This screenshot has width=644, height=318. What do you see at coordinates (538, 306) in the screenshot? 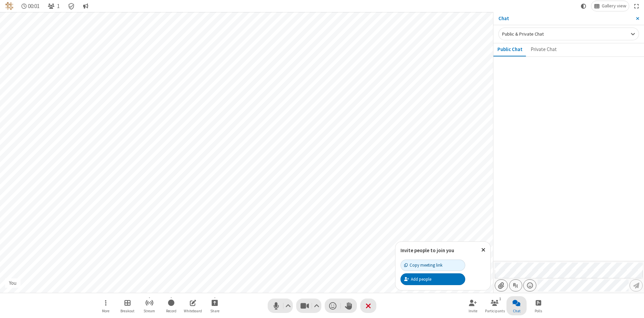
I see `button: Open poll` at bounding box center [538, 306].